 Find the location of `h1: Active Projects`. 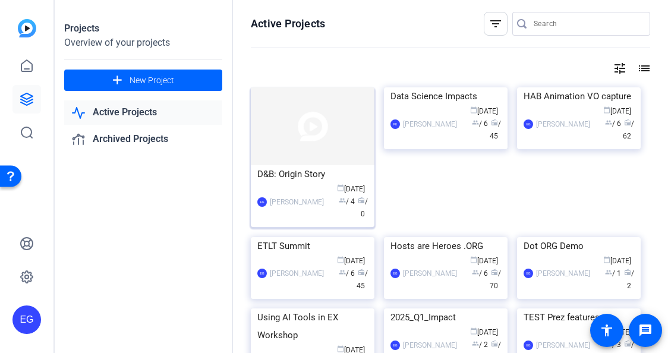

h1: Active Projects is located at coordinates (288, 24).